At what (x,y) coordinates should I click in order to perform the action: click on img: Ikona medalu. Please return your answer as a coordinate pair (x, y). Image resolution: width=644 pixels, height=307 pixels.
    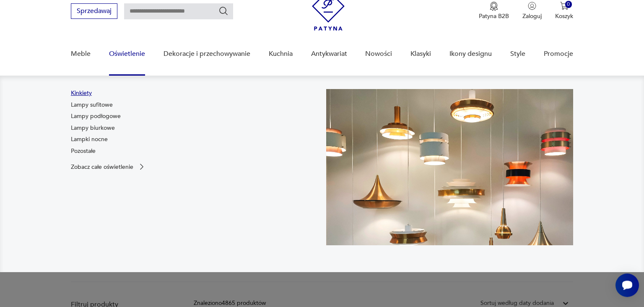
    Looking at the image, I should click on (494, 6).